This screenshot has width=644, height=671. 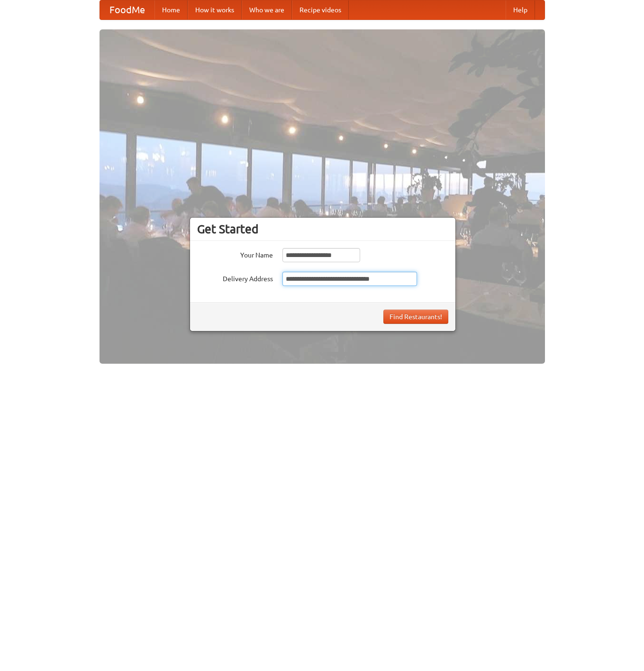 What do you see at coordinates (267, 10) in the screenshot?
I see `a: Who we are` at bounding box center [267, 10].